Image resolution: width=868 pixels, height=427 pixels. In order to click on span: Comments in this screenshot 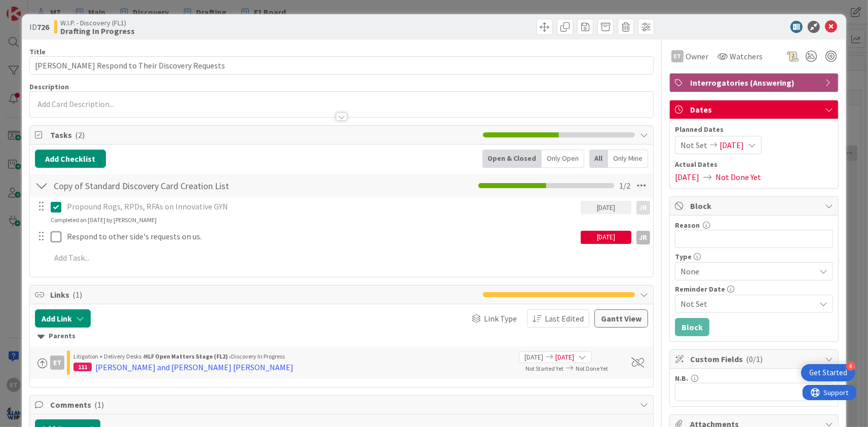, I will do `click(343, 405)`.